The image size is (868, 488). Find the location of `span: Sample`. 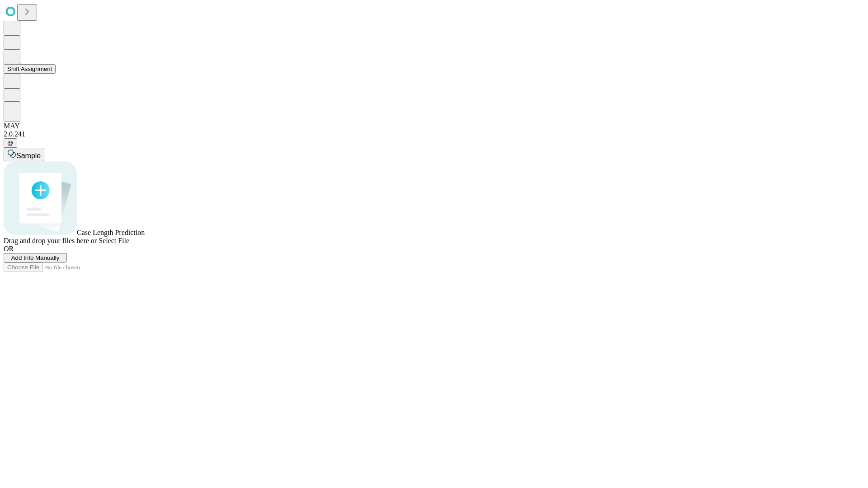

span: Sample is located at coordinates (28, 155).